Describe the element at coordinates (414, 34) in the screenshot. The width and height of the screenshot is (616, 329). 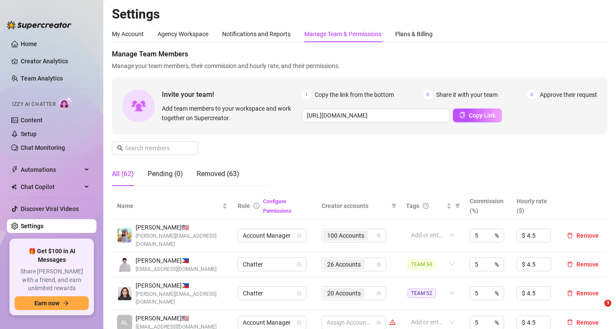
I see `div: Plans & Billing` at that location.